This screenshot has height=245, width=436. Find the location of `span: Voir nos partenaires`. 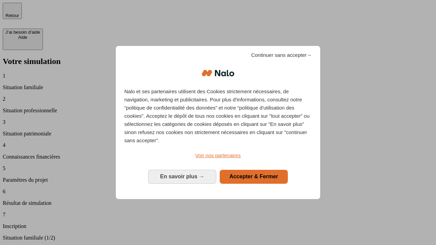

span: Voir nos partenaires is located at coordinates (218, 155).